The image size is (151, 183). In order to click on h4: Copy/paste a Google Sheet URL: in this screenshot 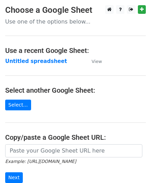, I will do `click(75, 137)`.